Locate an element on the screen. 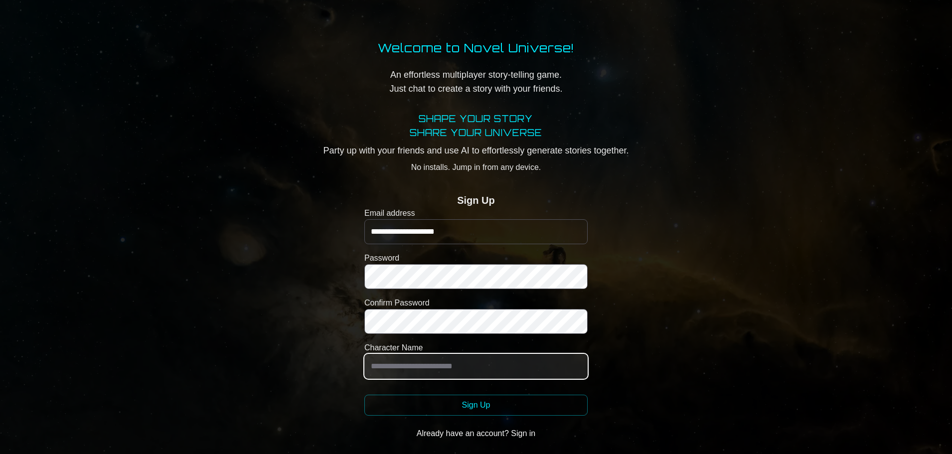 The width and height of the screenshot is (952, 454). p: Party up with your friends and use AI to effortlessly generate stories together. is located at coordinates (476, 151).